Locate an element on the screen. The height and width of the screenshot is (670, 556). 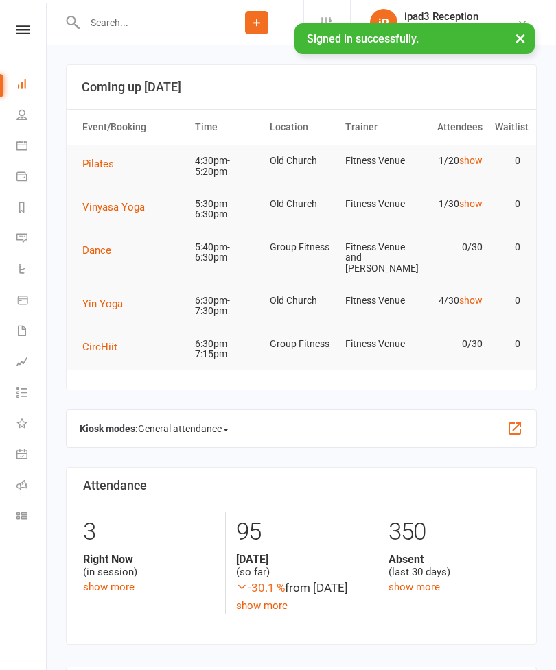
h3: Attendance is located at coordinates (301, 486).